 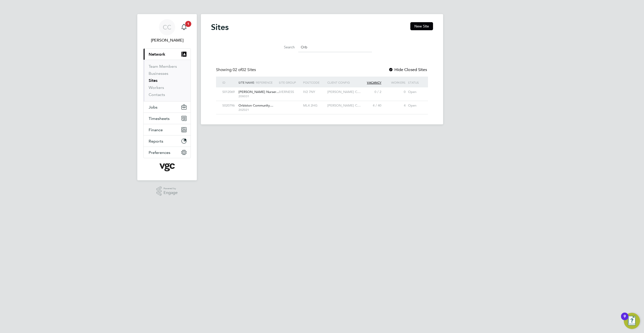 What do you see at coordinates (244, 70) in the screenshot?
I see `span: 02 Sites` at bounding box center [244, 70].